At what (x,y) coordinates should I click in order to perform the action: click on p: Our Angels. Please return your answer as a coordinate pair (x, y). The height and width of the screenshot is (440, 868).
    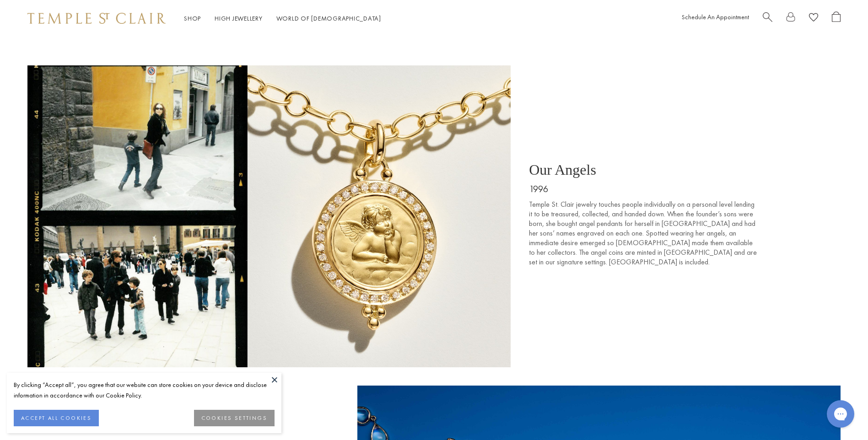
    Looking at the image, I should click on (644, 170).